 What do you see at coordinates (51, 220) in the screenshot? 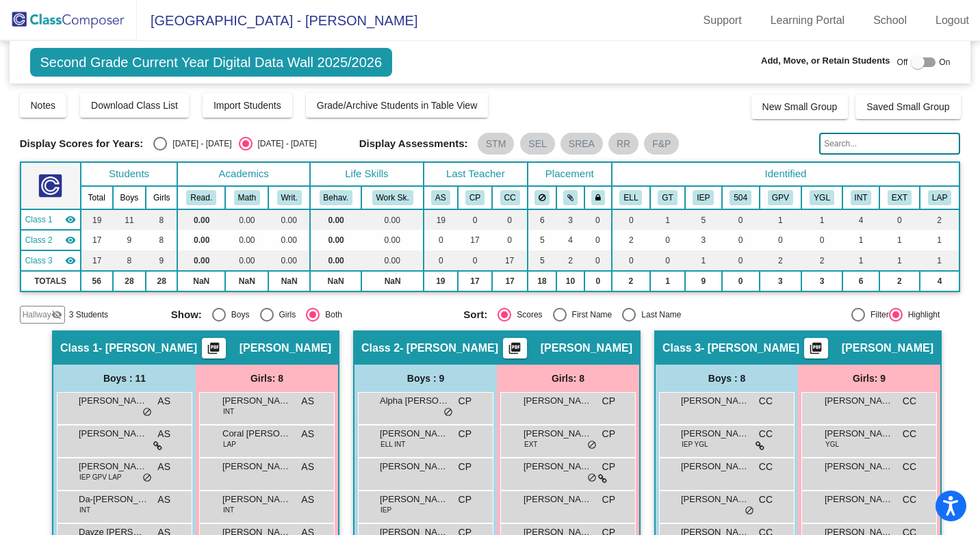
I see `td: Alissa Seaver - Seaver` at bounding box center [51, 220].